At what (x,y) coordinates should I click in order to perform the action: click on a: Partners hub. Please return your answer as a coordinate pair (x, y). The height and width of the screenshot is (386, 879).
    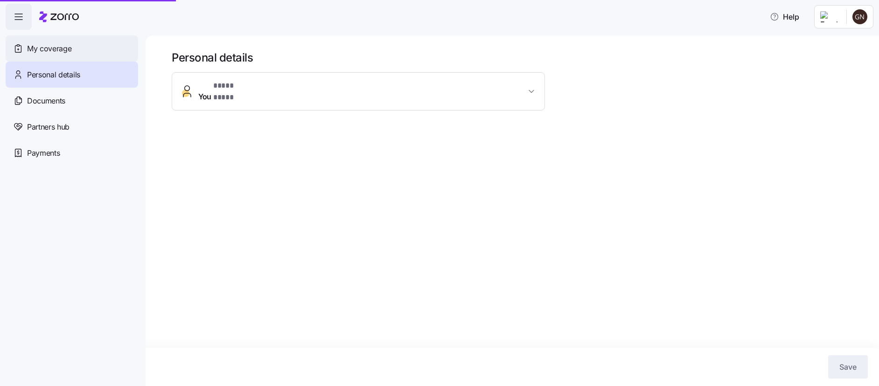
    Looking at the image, I should click on (72, 127).